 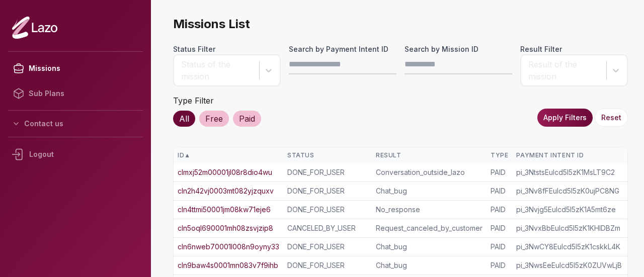 What do you see at coordinates (571, 228) in the screenshot?
I see `div: pi_3NvxBbEulcd5I5zK1KHIDBZm` at bounding box center [571, 228].